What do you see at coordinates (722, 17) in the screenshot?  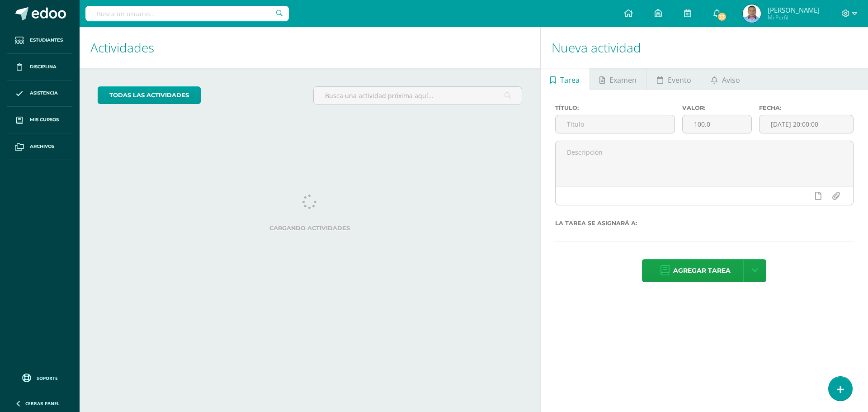 I see `span: 33` at bounding box center [722, 17].